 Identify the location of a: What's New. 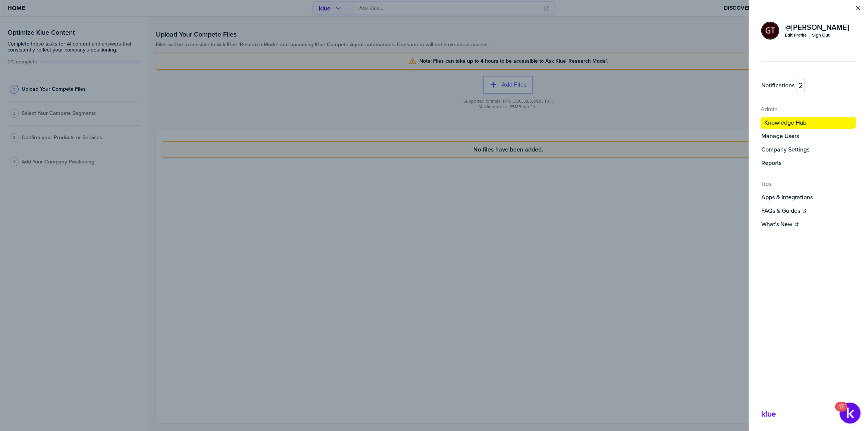
(808, 224).